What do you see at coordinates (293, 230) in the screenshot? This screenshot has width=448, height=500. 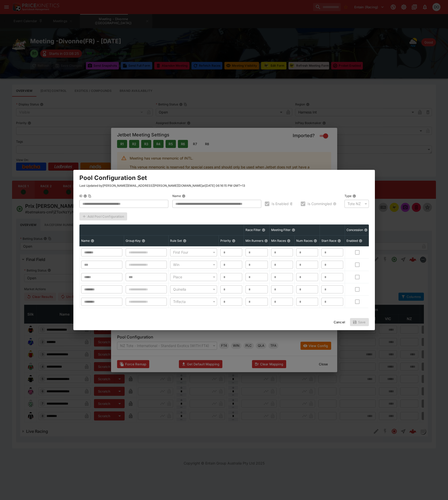 I see `button: Meeting Filter` at bounding box center [293, 230].